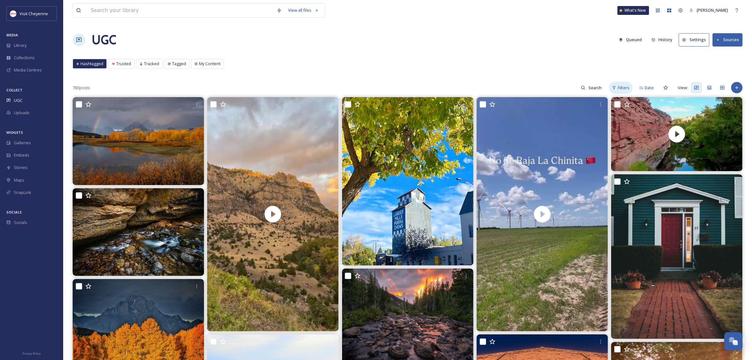 The width and height of the screenshot is (752, 360). Describe the element at coordinates (19, 180) in the screenshot. I see `span: Maps` at that location.